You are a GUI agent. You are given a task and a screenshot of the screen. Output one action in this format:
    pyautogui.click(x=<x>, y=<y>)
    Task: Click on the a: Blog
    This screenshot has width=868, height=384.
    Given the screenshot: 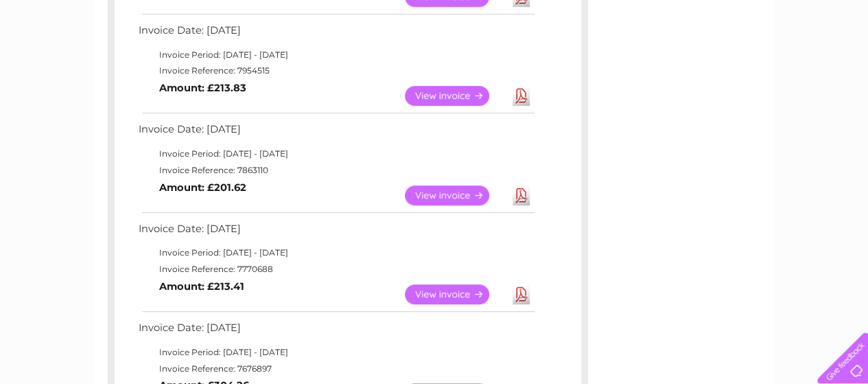 What is the action you would take?
    pyautogui.click(x=758, y=63)
    